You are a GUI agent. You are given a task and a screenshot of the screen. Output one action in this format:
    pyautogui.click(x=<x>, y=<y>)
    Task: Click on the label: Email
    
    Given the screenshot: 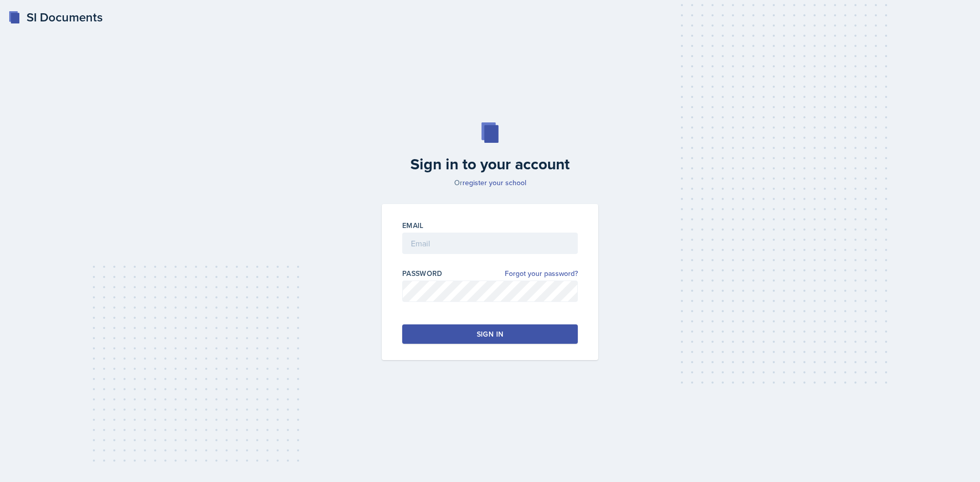 What is the action you would take?
    pyautogui.click(x=413, y=225)
    